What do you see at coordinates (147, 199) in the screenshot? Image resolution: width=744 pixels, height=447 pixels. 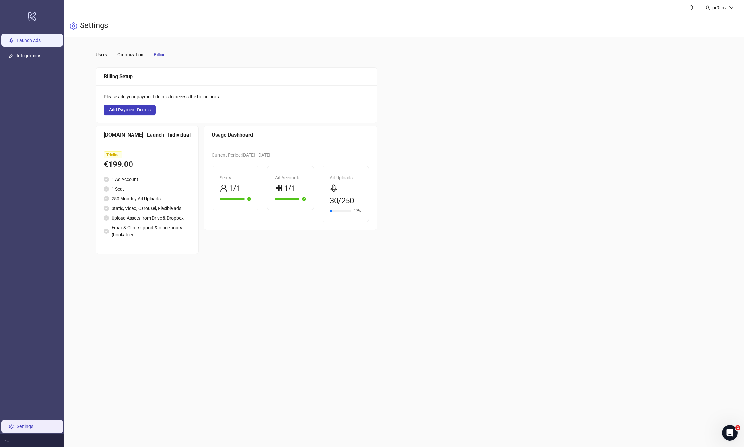 I see `li: 250 Monthly Ad Uploads` at bounding box center [147, 199].